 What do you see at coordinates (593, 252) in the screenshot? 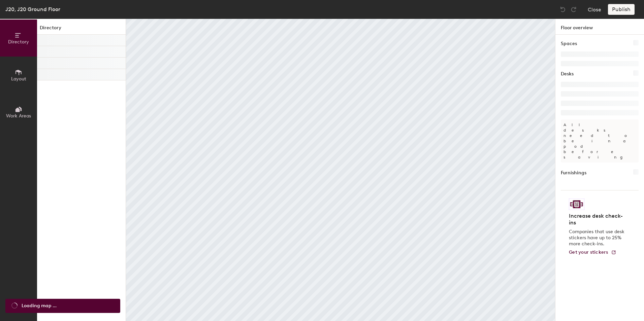
I see `a: Get your stickers` at bounding box center [593, 252].